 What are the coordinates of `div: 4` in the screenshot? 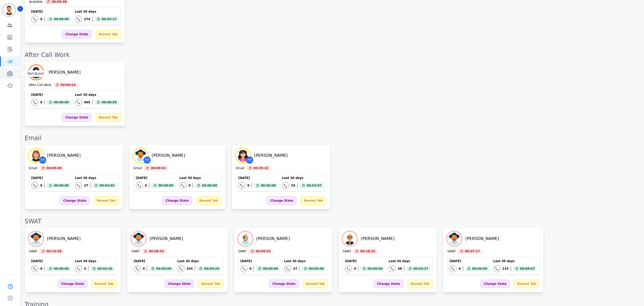 It's located at (85, 269).